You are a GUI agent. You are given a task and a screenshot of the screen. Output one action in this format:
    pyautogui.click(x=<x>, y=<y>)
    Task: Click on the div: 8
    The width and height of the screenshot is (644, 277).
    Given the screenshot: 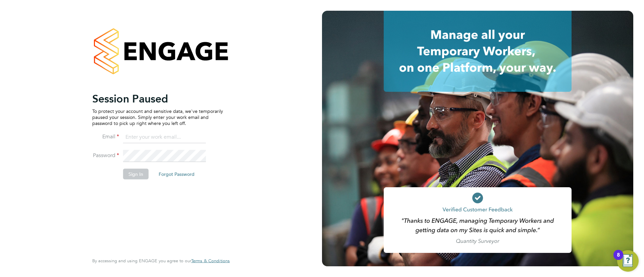 What is the action you would take?
    pyautogui.click(x=618, y=259)
    